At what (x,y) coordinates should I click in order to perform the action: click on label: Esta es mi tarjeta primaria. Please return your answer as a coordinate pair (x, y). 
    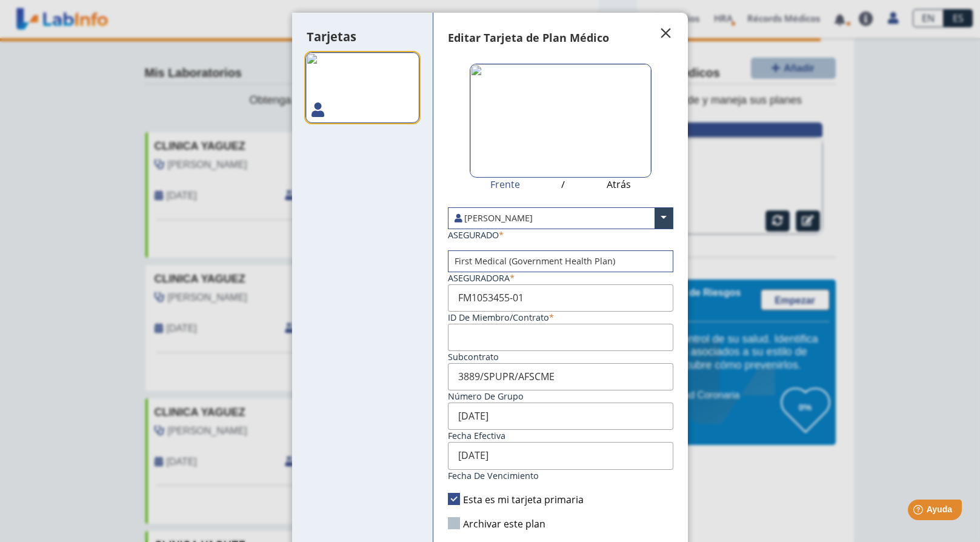
    Looking at the image, I should click on (516, 500).